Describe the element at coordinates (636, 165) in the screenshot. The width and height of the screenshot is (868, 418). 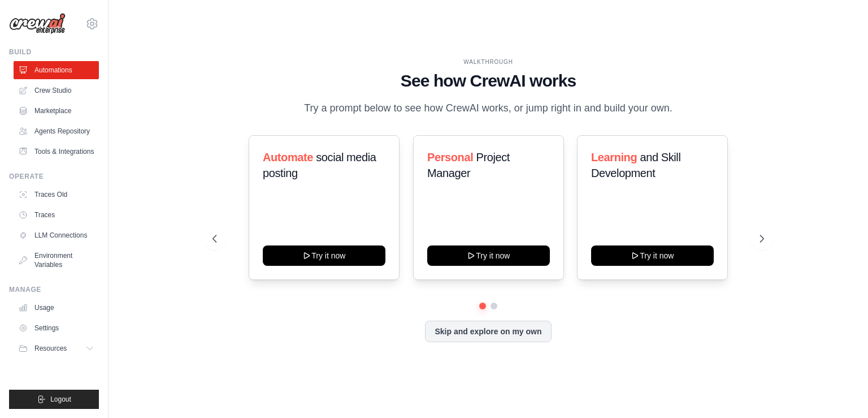
I see `span: and Skill Development` at that location.